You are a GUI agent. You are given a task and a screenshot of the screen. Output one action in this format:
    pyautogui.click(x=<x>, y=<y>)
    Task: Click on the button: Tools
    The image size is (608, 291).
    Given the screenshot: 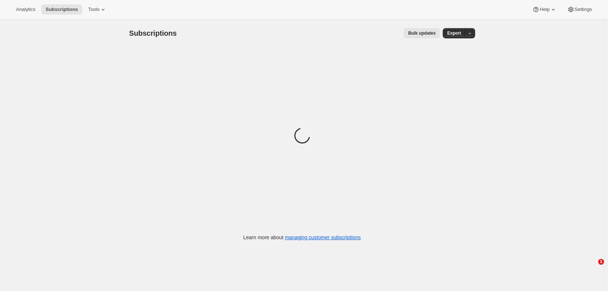 What is the action you would take?
    pyautogui.click(x=97, y=9)
    